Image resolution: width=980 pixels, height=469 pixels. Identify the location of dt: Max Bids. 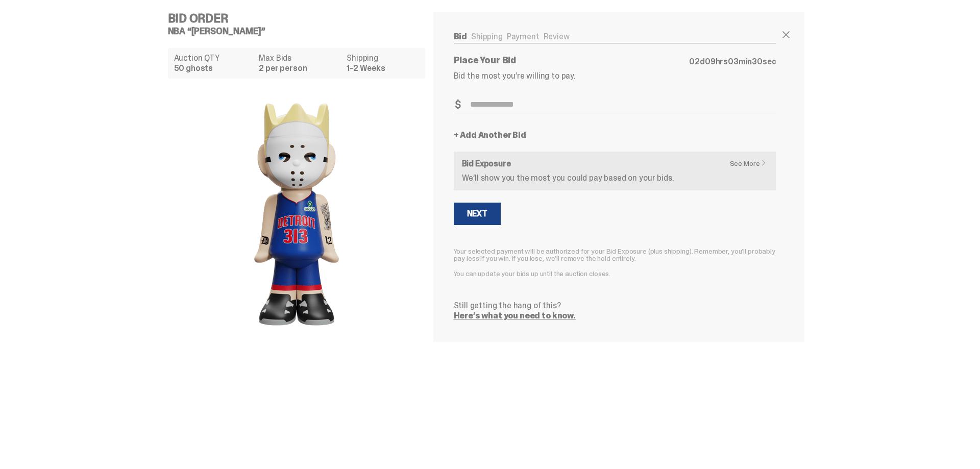
(299, 58).